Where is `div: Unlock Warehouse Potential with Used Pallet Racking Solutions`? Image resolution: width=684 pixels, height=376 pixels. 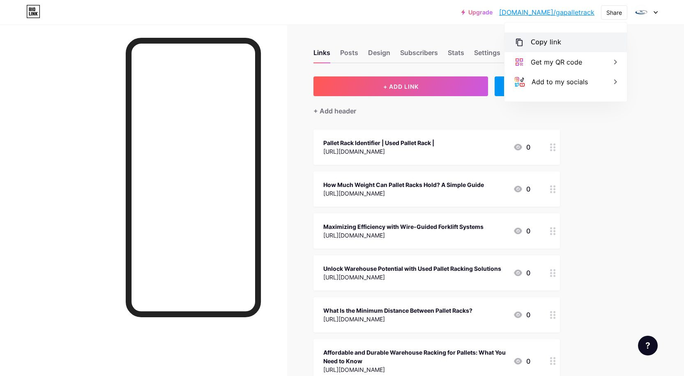
div: Unlock Warehouse Potential with Used Pallet Racking Solutions is located at coordinates (412, 268).